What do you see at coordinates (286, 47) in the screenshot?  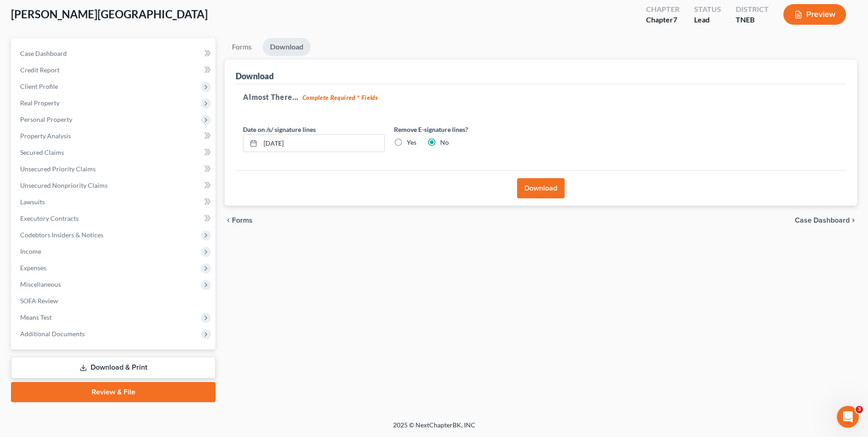 I see `a: Download` at bounding box center [286, 47].